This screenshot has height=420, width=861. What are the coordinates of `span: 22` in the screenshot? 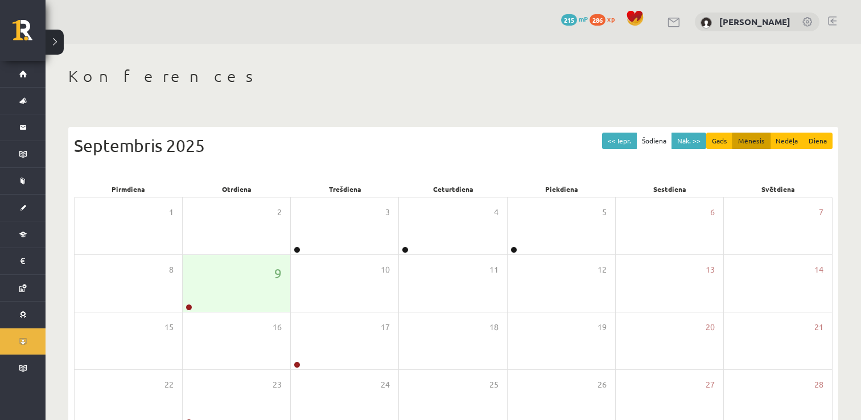 It's located at (169, 385).